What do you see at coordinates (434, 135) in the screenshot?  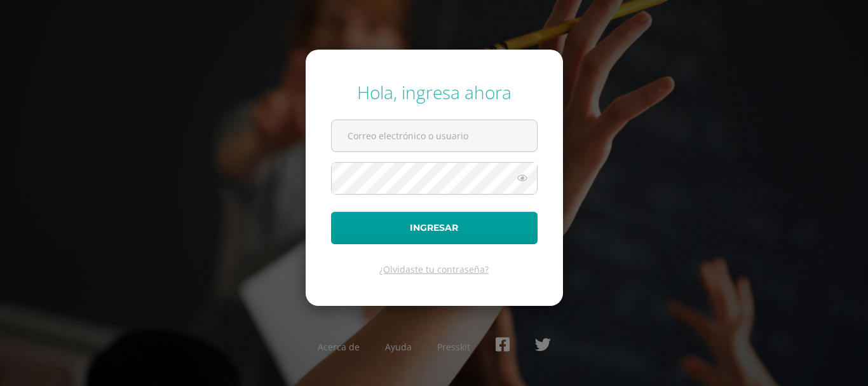 I see `input: Correo electrónico o usuario` at bounding box center [434, 135].